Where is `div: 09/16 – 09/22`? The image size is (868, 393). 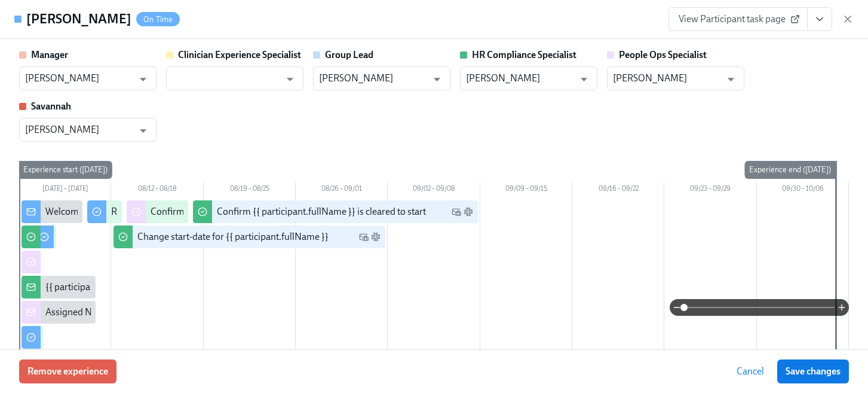
div: 09/16 – 09/22 is located at coordinates (618, 190).